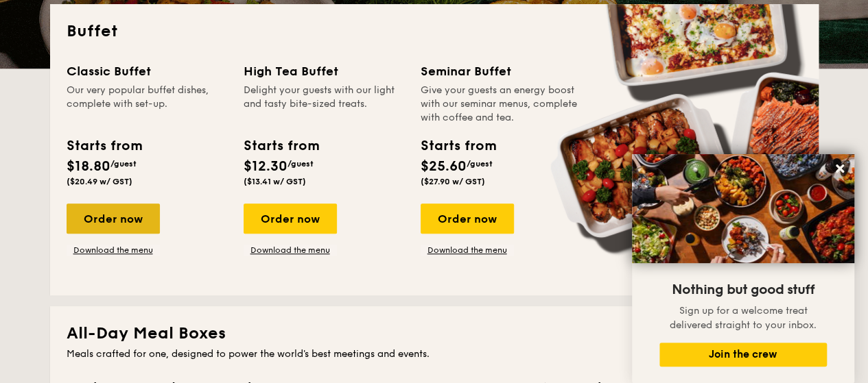  Describe the element at coordinates (501, 105) in the screenshot. I see `div: Give your guests an energy boost with our seminar menus, complete with coffee and tea.` at that location.